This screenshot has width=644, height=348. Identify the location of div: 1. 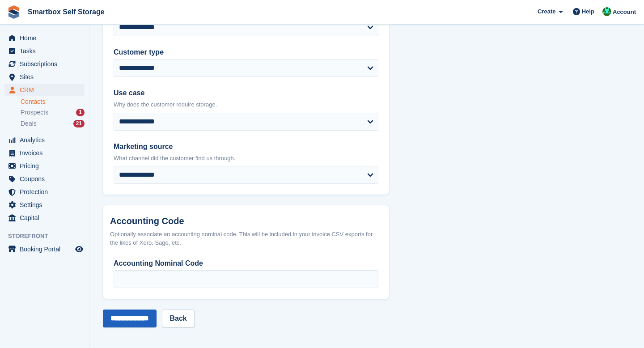
(80, 112).